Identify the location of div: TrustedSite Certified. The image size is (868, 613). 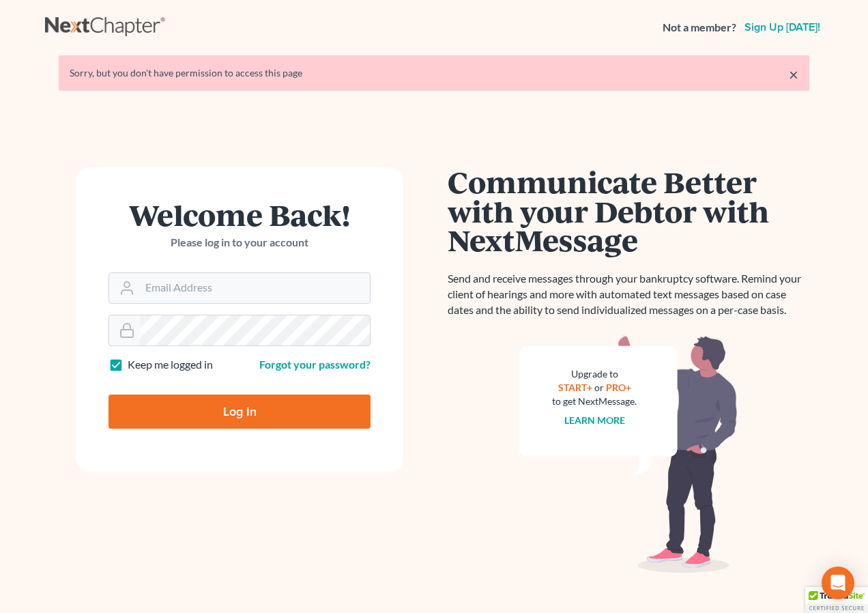
(836, 600).